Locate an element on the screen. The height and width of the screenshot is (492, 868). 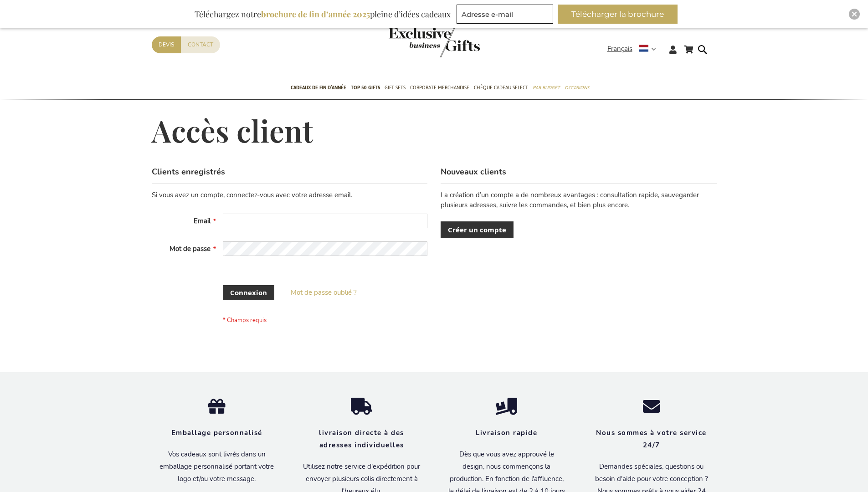
a: Chèque Cadeau Select is located at coordinates (501, 88).